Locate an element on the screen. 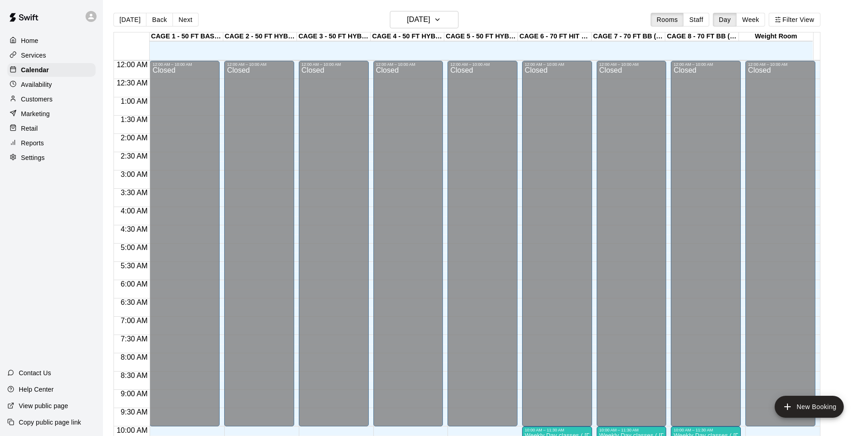 This screenshot has height=436, width=868. p: Availability is located at coordinates (36, 85).